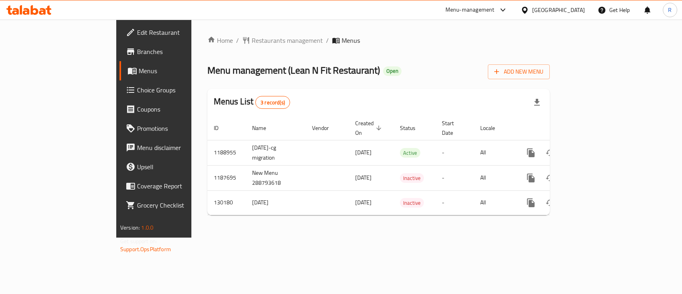 This screenshot has width=682, height=294. Describe the element at coordinates (560, 128) in the screenshot. I see `th: Actions` at that location.